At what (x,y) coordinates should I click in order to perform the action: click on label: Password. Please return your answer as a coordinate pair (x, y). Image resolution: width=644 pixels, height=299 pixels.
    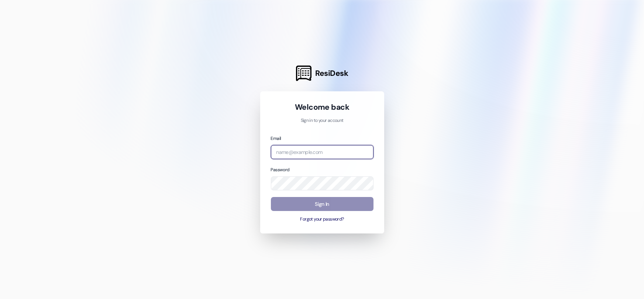
    Looking at the image, I should click on (280, 170).